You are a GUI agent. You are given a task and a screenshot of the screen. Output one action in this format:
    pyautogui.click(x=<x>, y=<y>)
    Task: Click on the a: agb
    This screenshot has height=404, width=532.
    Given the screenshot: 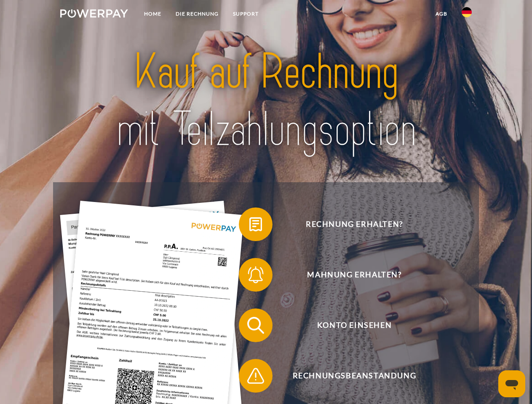 What is the action you would take?
    pyautogui.click(x=441, y=14)
    